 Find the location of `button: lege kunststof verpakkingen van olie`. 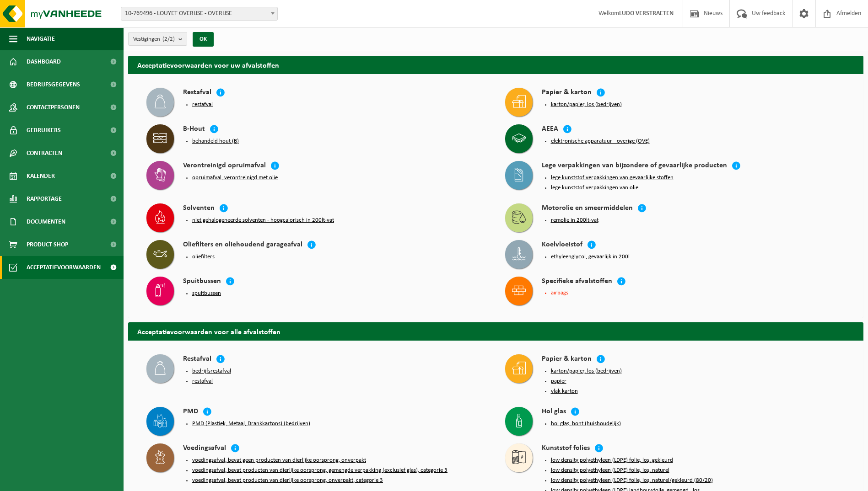

button: lege kunststof verpakkingen van olie is located at coordinates (594, 188).